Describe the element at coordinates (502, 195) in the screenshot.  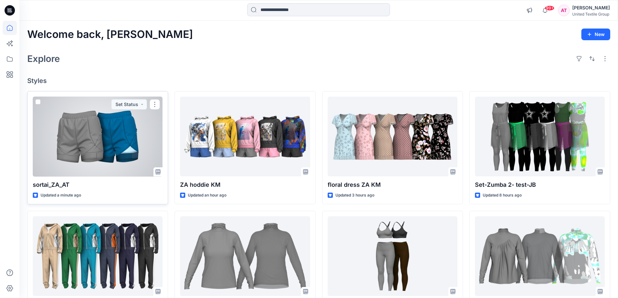
I see `p: Updated 8 hours ago` at that location.